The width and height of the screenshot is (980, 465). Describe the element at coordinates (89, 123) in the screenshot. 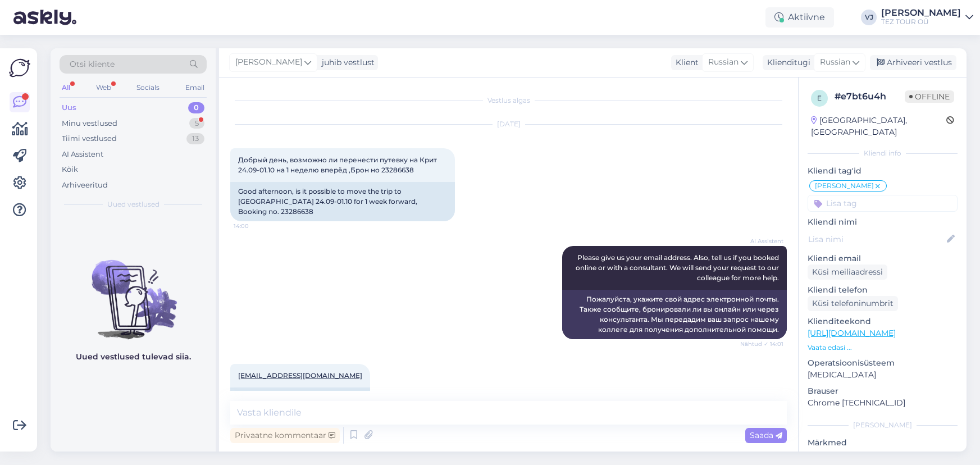

I see `div: Minu vestlused` at that location.